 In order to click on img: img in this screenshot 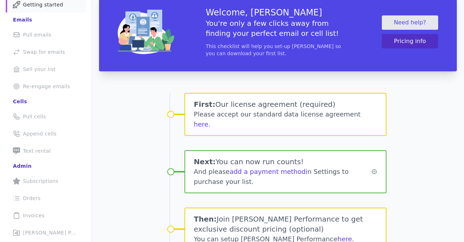, I will do `click(146, 32)`.